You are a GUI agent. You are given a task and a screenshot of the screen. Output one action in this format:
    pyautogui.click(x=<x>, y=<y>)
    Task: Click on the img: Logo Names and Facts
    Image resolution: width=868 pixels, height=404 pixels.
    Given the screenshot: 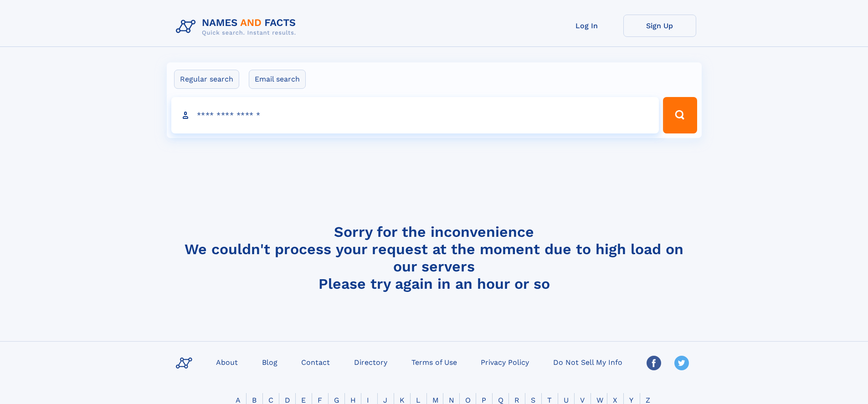 What is the action you would take?
    pyautogui.click(x=238, y=27)
    